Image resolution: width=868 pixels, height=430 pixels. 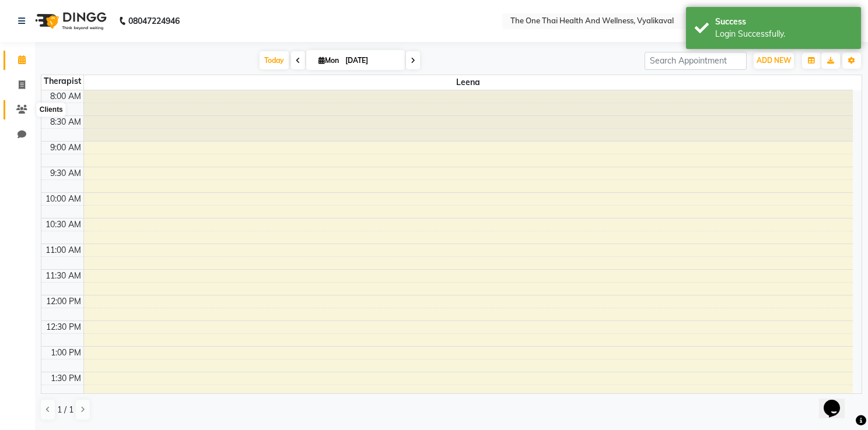 What do you see at coordinates (63, 199) in the screenshot?
I see `div: 10:00 AM` at bounding box center [63, 199].